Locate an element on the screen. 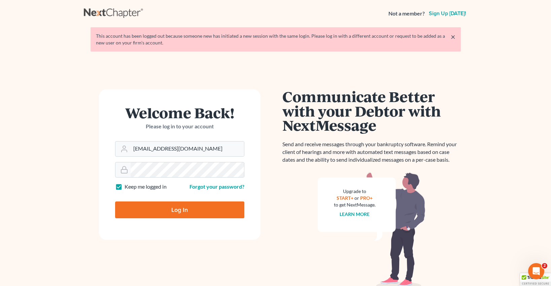  input: Log In is located at coordinates (180, 210).